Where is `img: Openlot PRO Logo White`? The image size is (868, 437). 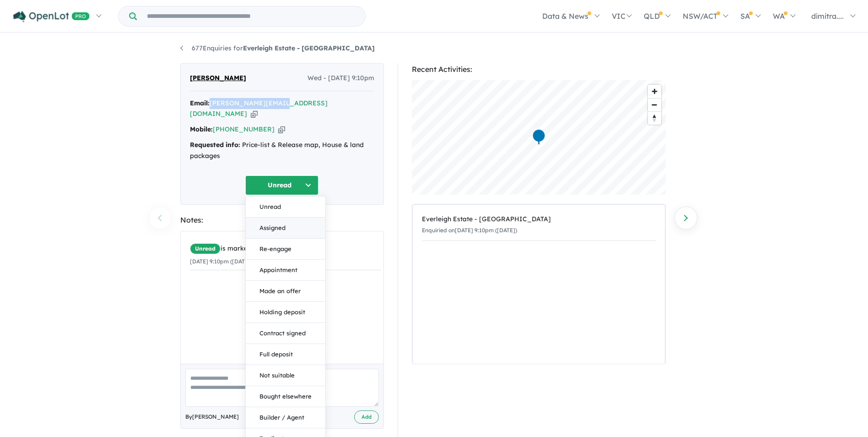
img: Openlot PRO Logo White is located at coordinates (52, 16).